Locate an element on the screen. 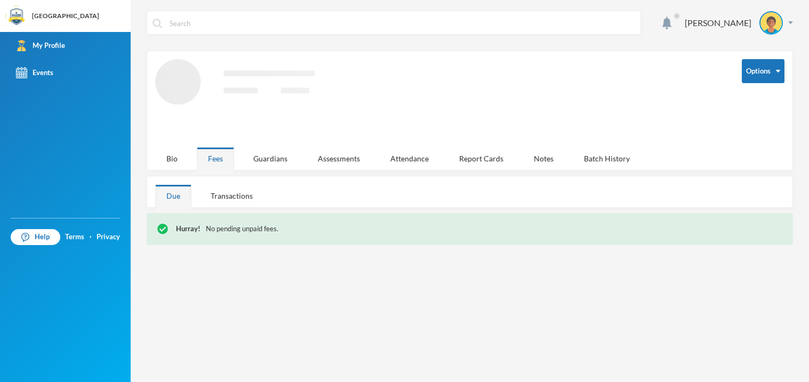 The width and height of the screenshot is (809, 382). a: Privacy is located at coordinates (108, 237).